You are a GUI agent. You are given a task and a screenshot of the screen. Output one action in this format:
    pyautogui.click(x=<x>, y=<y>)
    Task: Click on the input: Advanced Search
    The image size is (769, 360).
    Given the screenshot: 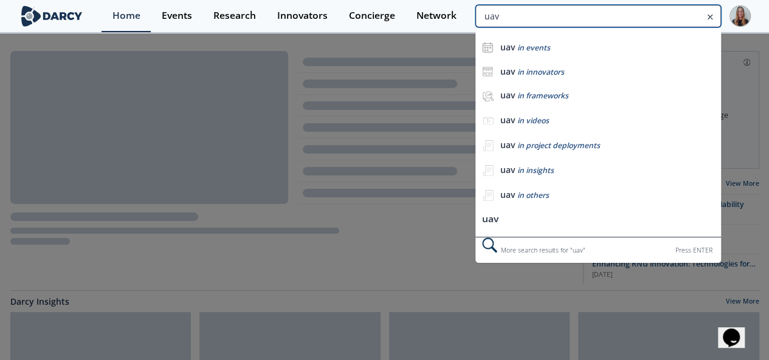 What is the action you would take?
    pyautogui.click(x=597, y=16)
    